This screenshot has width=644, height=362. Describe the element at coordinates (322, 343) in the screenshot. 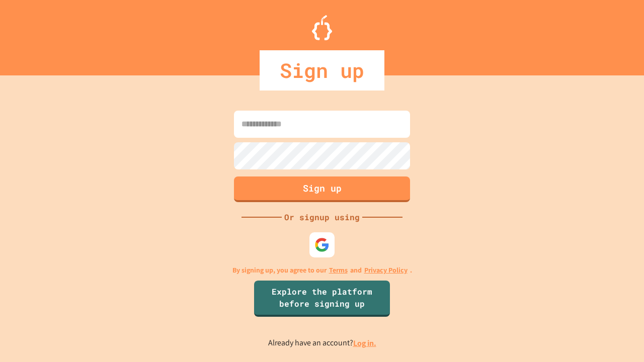

I see `p: Already have an account?` at that location.